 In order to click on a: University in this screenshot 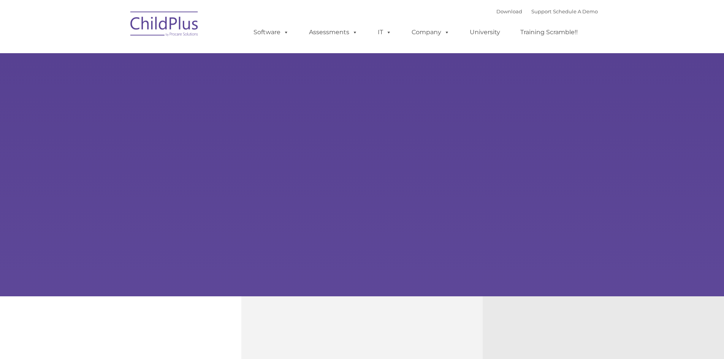, I will do `click(485, 32)`.